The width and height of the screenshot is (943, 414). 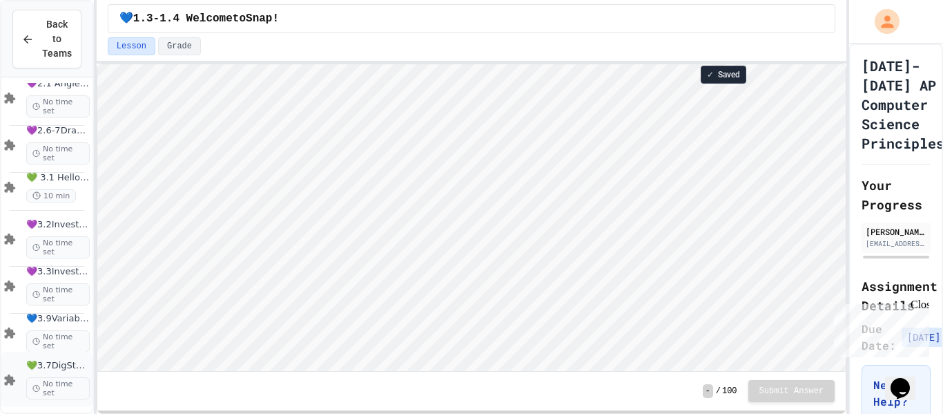 I want to click on button: Grade, so click(x=180, y=46).